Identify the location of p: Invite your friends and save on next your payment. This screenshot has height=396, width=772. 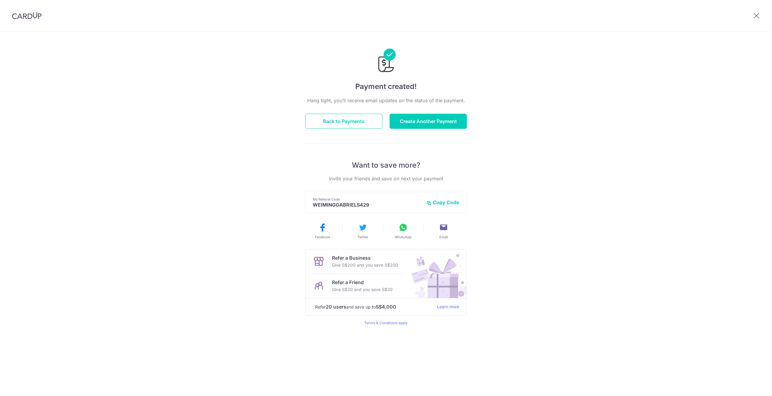
(386, 179).